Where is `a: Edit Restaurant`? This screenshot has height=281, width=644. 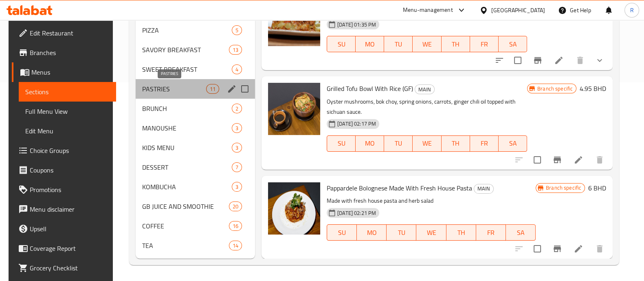
a: Edit Restaurant is located at coordinates (64, 33).